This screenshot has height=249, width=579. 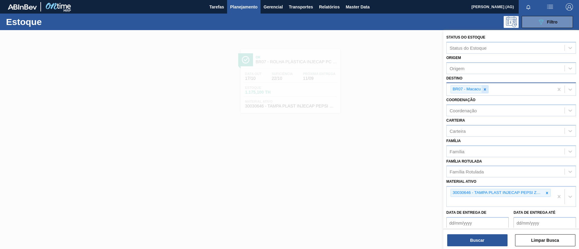 I want to click on label: Status do Estoque, so click(x=465, y=37).